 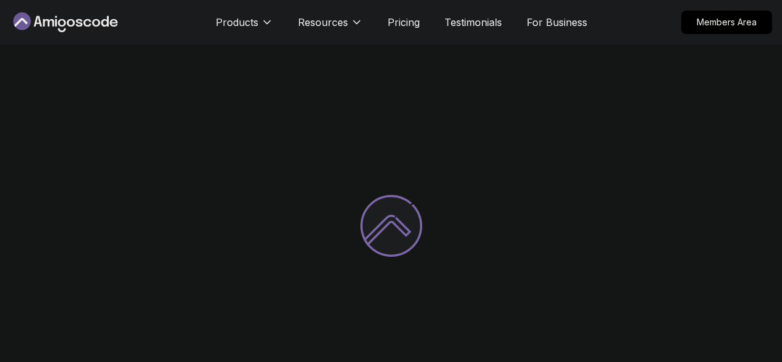 What do you see at coordinates (404, 22) in the screenshot?
I see `p: Pricing` at bounding box center [404, 22].